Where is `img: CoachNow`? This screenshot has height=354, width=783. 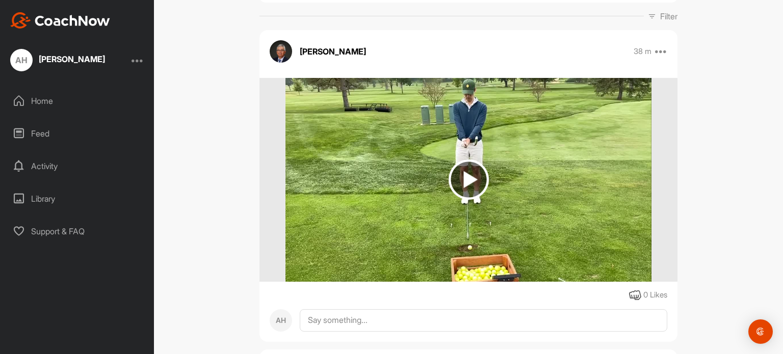
img: CoachNow is located at coordinates (60, 20).